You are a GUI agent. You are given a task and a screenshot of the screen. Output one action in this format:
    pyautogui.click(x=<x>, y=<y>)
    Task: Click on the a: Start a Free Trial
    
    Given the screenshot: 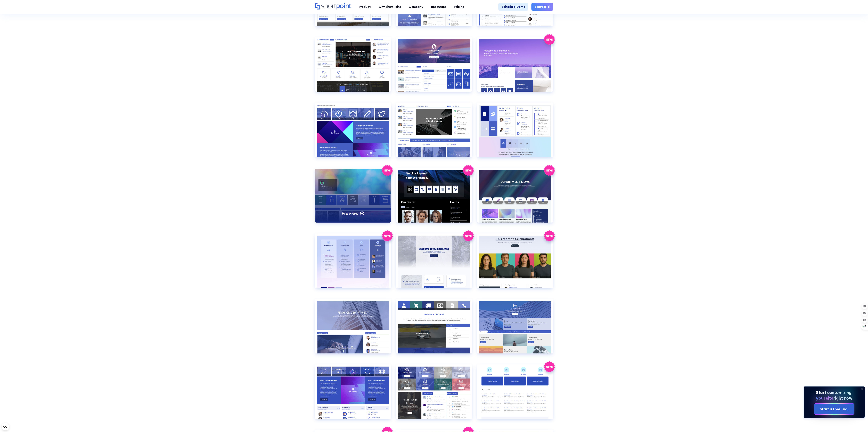 What is the action you would take?
    pyautogui.click(x=834, y=409)
    